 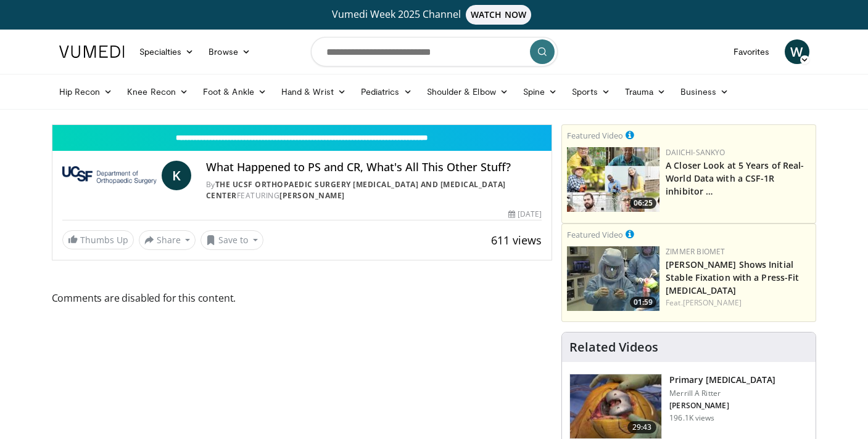 I want to click on a: Zimmer Biomet, so click(x=695, y=251).